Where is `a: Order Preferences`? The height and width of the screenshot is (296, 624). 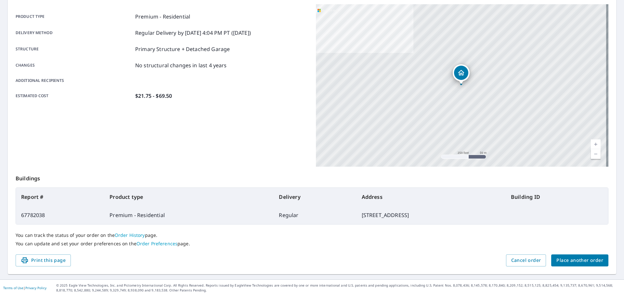 a: Order Preferences is located at coordinates (157, 244).